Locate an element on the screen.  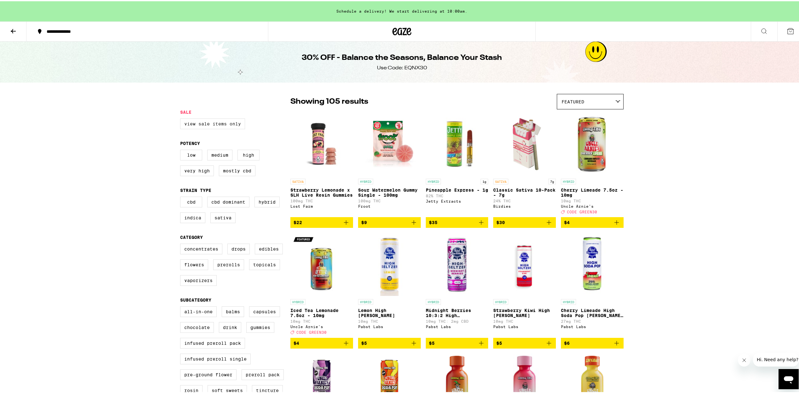
legend: Potency is located at coordinates (190, 142).